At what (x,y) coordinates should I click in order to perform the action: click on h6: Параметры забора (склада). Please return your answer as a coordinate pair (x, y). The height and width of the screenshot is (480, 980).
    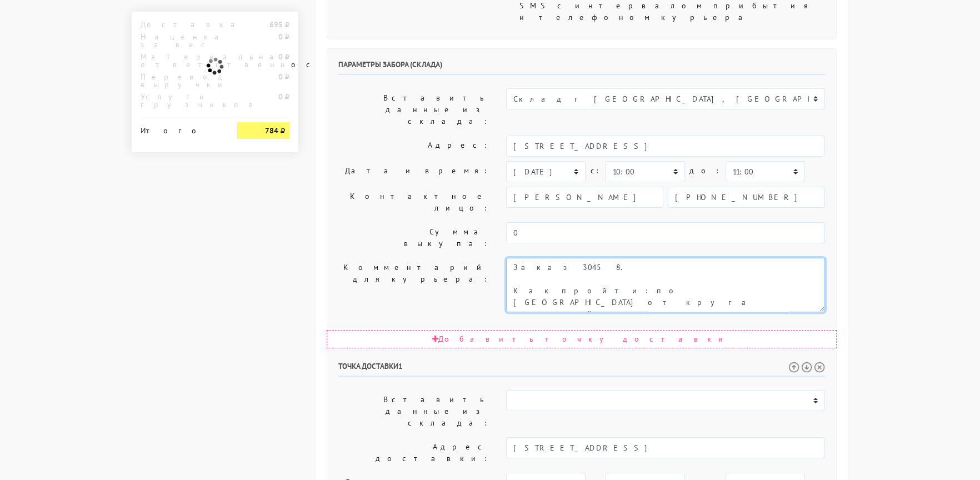
    Looking at the image, I should click on (582, 67).